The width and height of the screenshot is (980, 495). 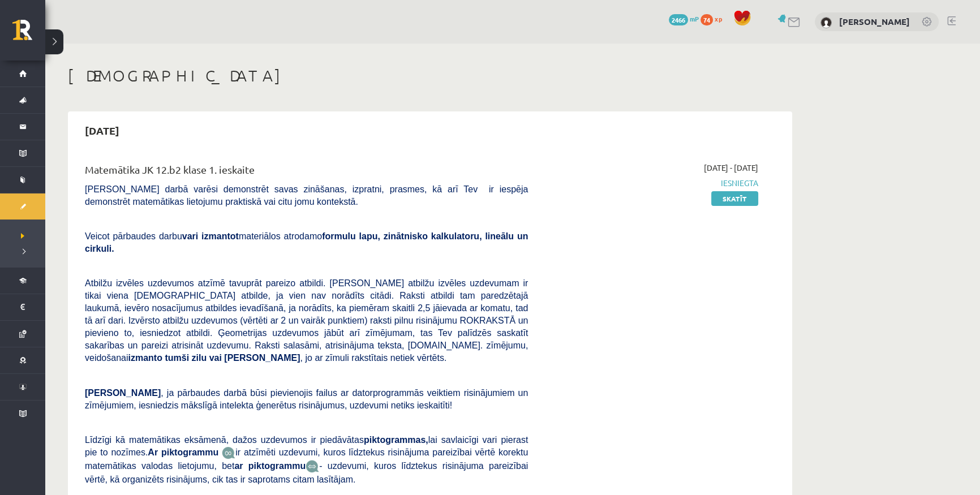 I want to click on span: 2466, so click(x=678, y=19).